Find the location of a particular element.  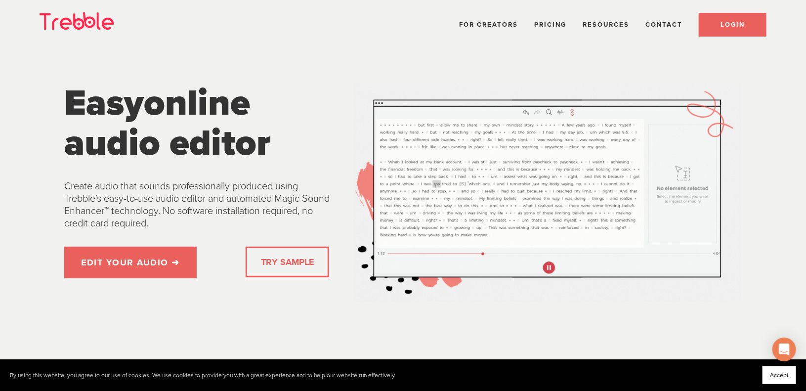

a: LOGIN is located at coordinates (732, 25).